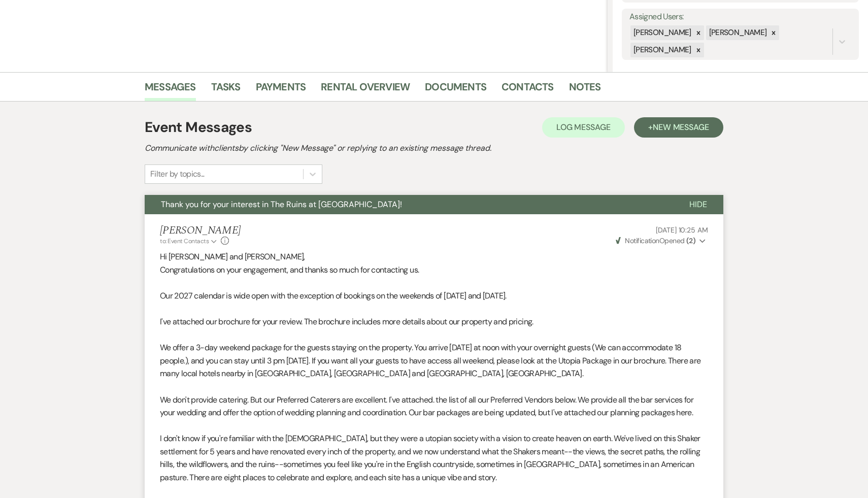 This screenshot has width=868, height=498. I want to click on label: Assigned Users:, so click(740, 17).